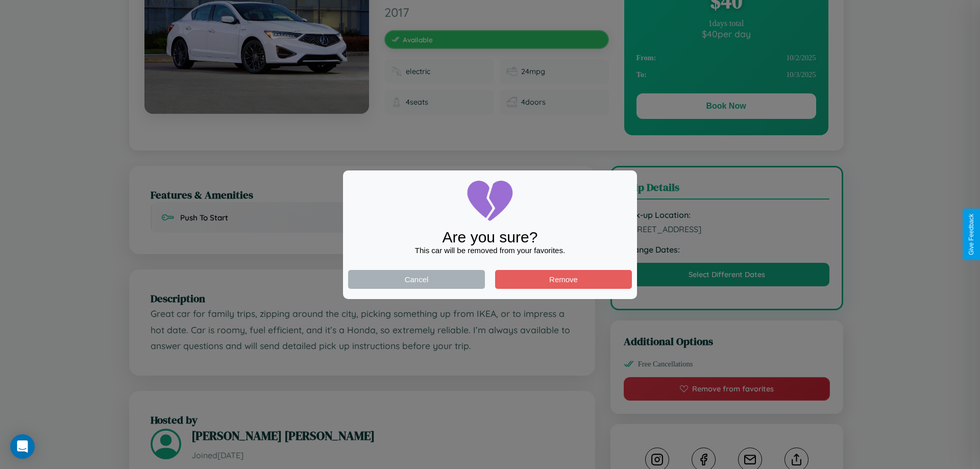 This screenshot has width=980, height=469. What do you see at coordinates (23, 447) in the screenshot?
I see `div: Open Intercom Messenger` at bounding box center [23, 447].